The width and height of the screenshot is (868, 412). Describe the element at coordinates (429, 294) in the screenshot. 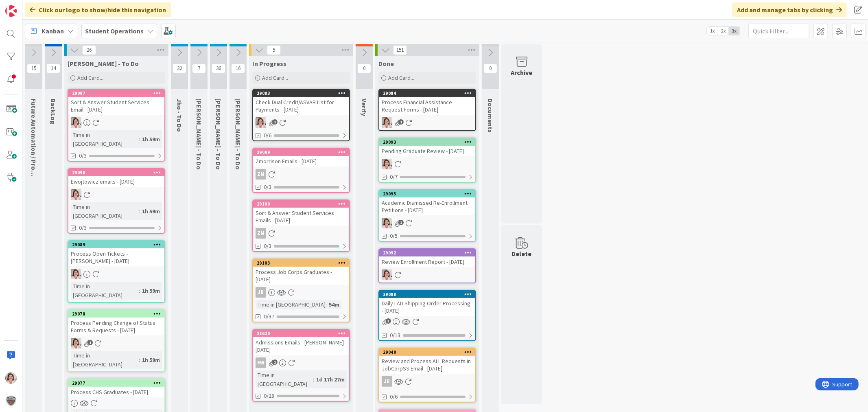

I see `div: 29088` at that location.